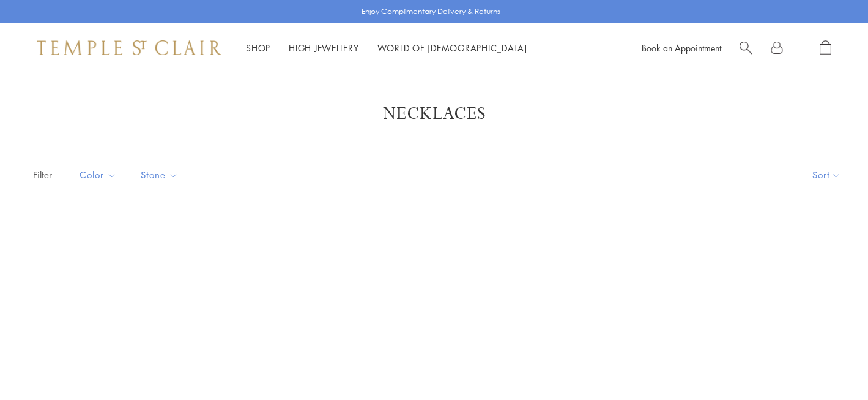 The height and width of the screenshot is (400, 868). I want to click on a: High JewelleryHigh Jewellery, so click(323, 48).